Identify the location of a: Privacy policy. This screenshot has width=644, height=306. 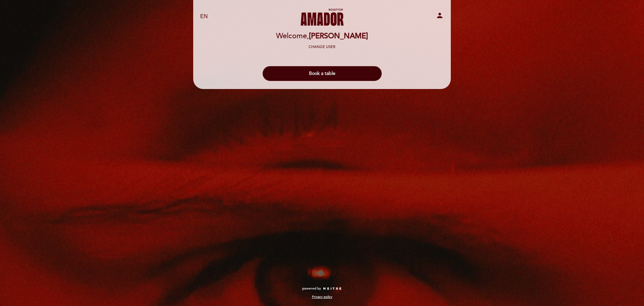
(322, 297).